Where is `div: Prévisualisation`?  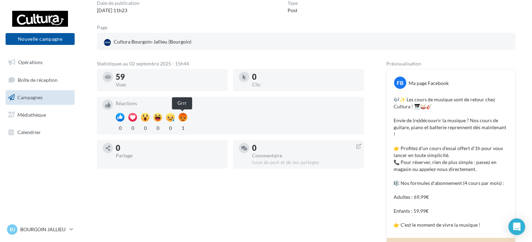 div: Prévisualisation is located at coordinates (451, 64).